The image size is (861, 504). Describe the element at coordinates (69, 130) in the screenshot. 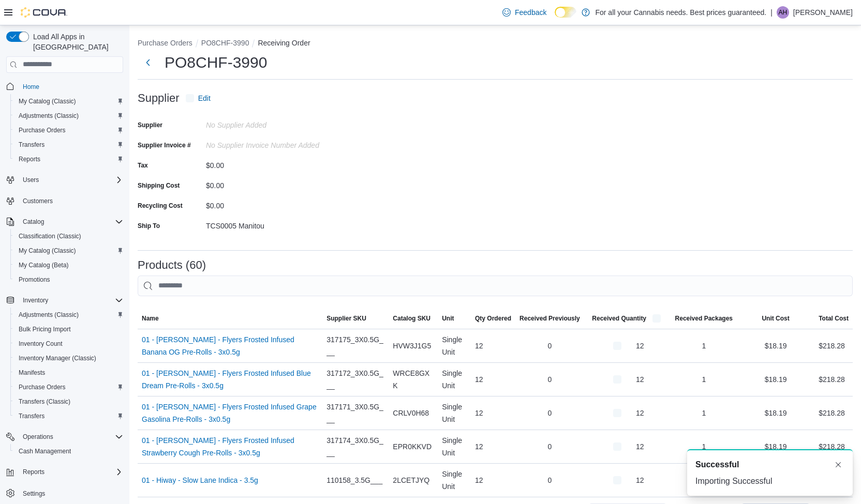

I see `button: Purchase Orders` at that location.